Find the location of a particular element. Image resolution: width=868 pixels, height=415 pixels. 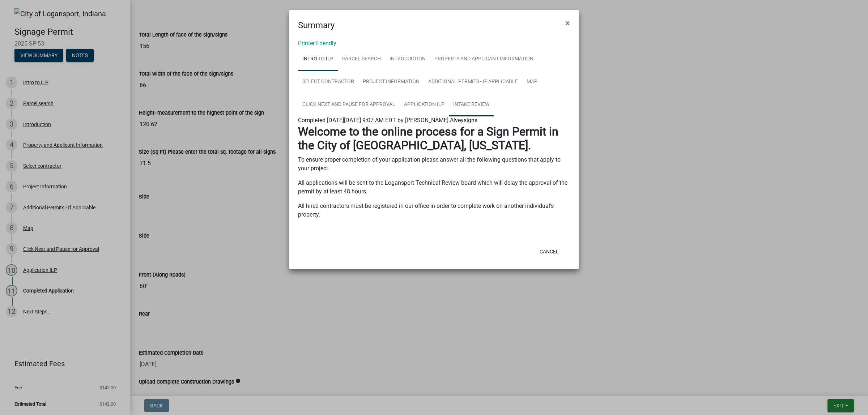

p: All hired contractors must be registered in our office in order to complete work on another indiv... is located at coordinates (434, 210).